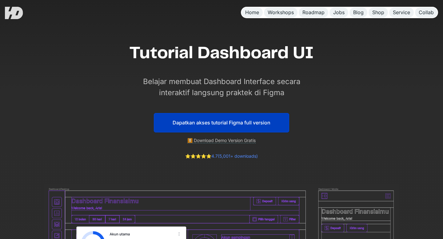 The width and height of the screenshot is (443, 239). I want to click on a: Shop, so click(379, 12).